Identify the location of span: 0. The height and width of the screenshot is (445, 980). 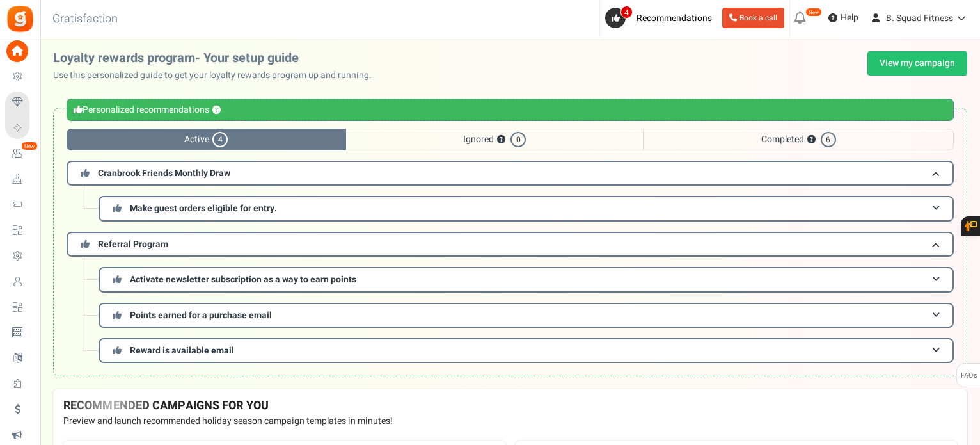
(518, 139).